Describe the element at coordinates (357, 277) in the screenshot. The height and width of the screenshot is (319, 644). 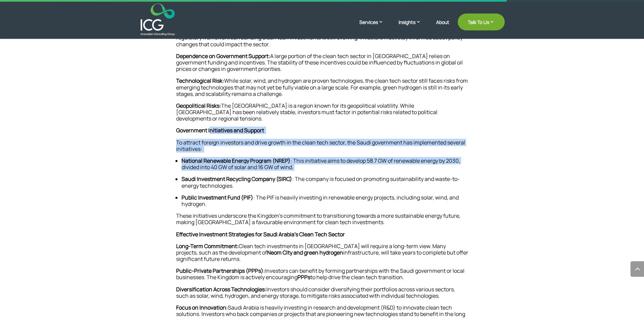
I see `span: to help drive the clean tech transition.` at that location.